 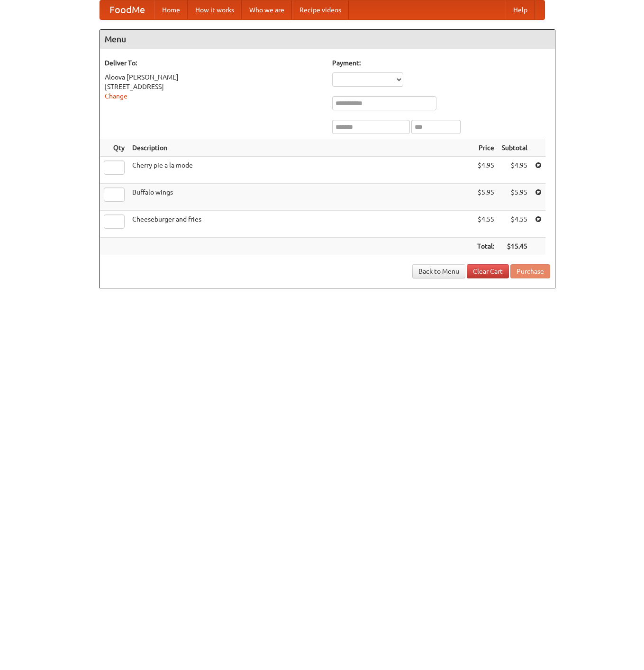 I want to click on th: Description, so click(x=300, y=148).